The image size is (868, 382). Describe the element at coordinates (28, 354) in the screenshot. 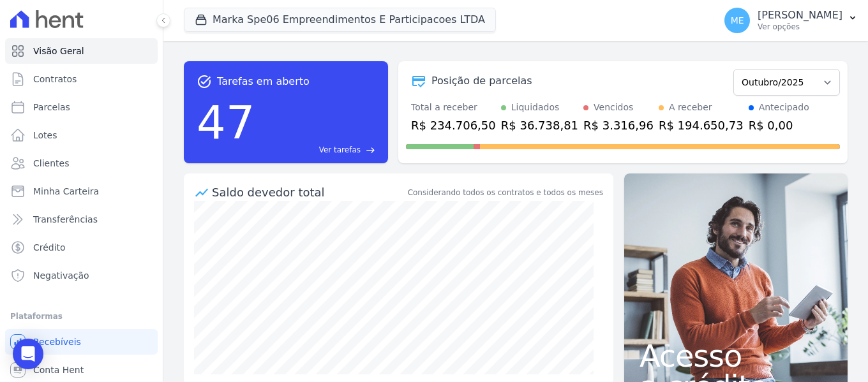

I see `div: Open Intercom Messenger` at that location.